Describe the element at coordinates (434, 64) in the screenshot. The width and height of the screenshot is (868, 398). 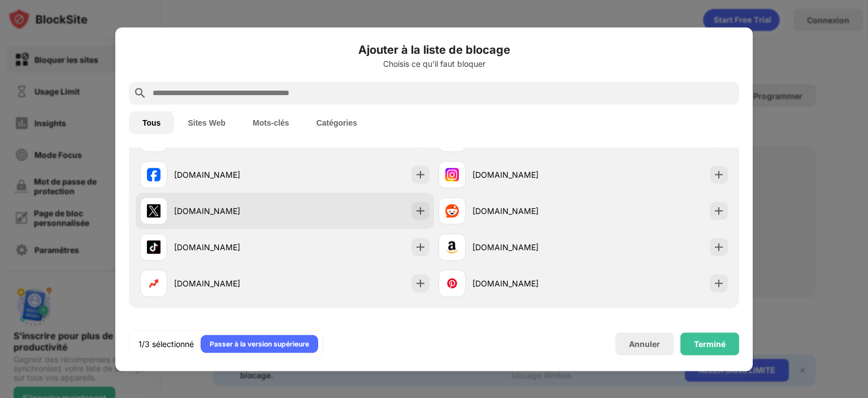
I see `div: Choisis ce qu'il faut bloquer` at that location.